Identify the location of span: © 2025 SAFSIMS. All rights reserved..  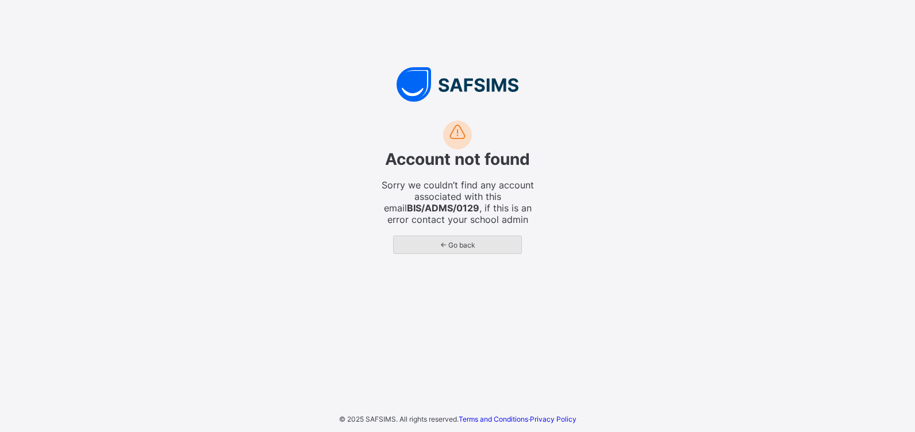
(399, 419).